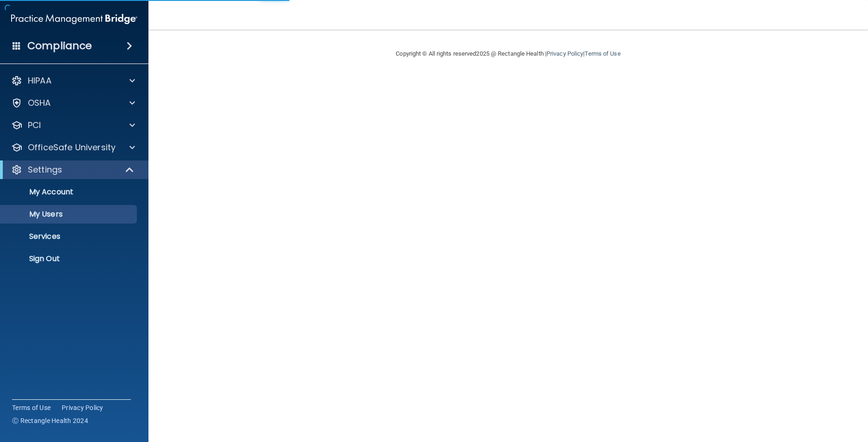  What do you see at coordinates (40, 81) in the screenshot?
I see `p: HIPAA` at bounding box center [40, 81].